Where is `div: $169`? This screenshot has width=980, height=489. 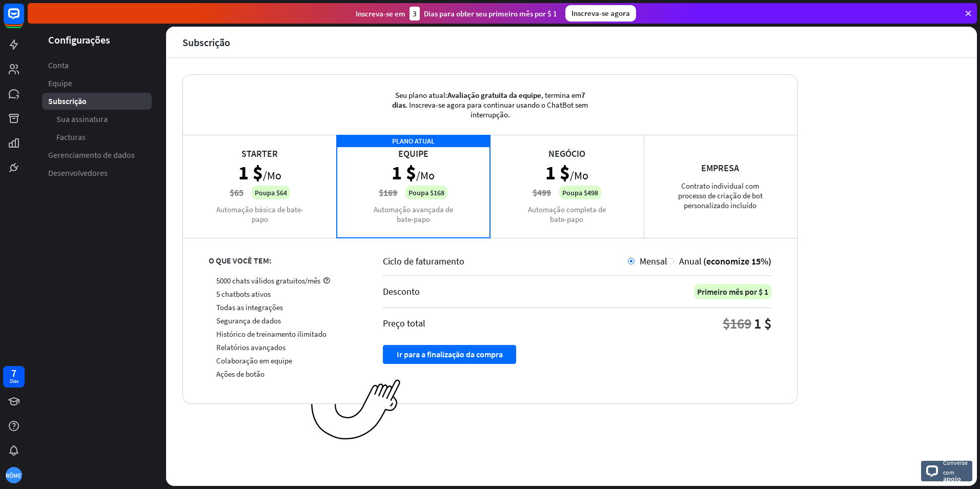
div: $169 is located at coordinates (737, 323).